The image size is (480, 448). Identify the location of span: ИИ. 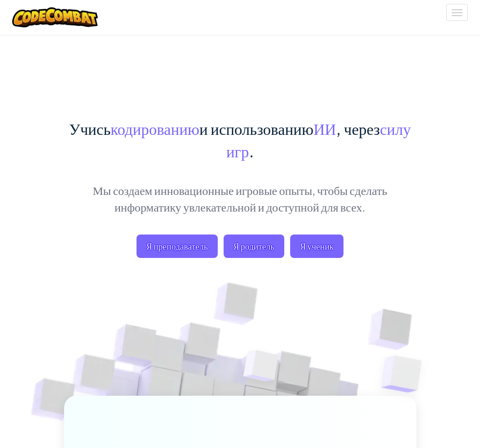
(325, 128).